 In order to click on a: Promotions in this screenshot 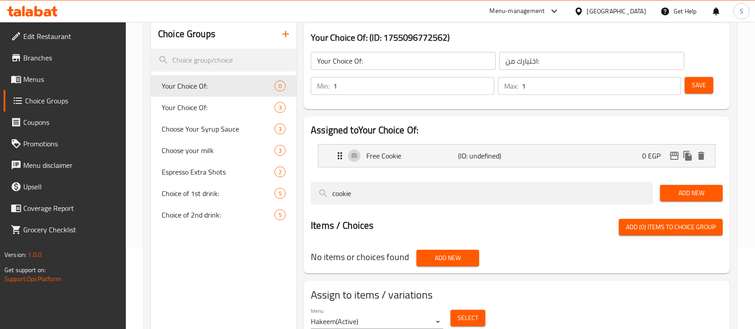, I will do `click(65, 144)`.